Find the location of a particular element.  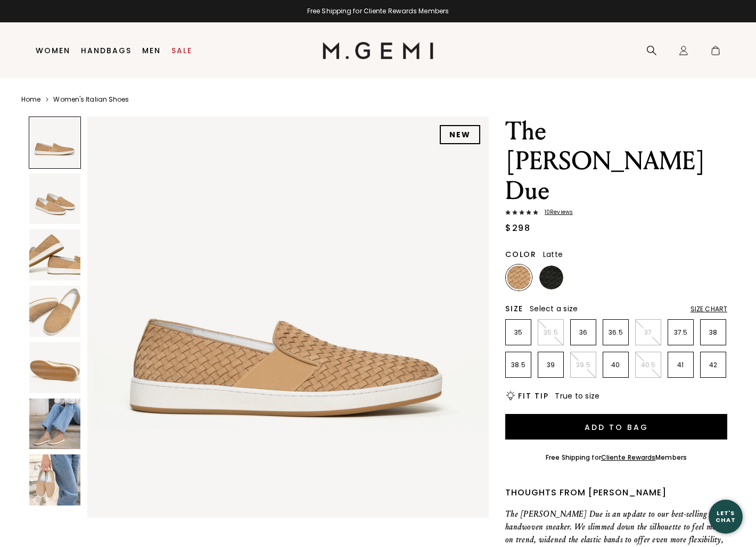

p: 39.5 is located at coordinates (583, 365).